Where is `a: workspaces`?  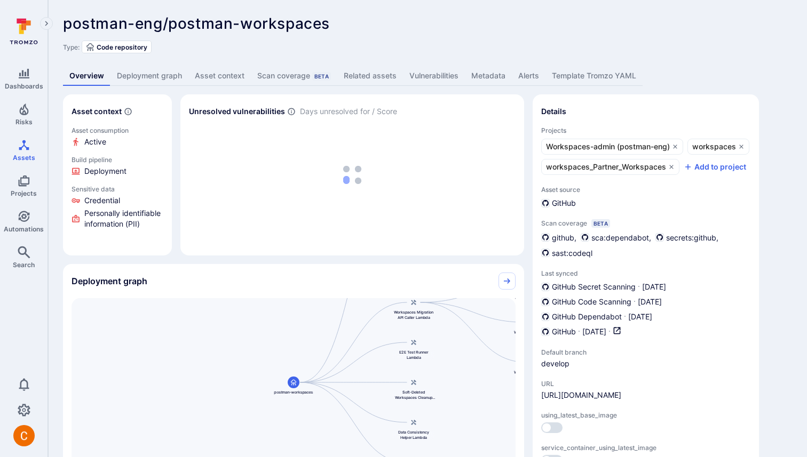
a: workspaces is located at coordinates (718, 147).